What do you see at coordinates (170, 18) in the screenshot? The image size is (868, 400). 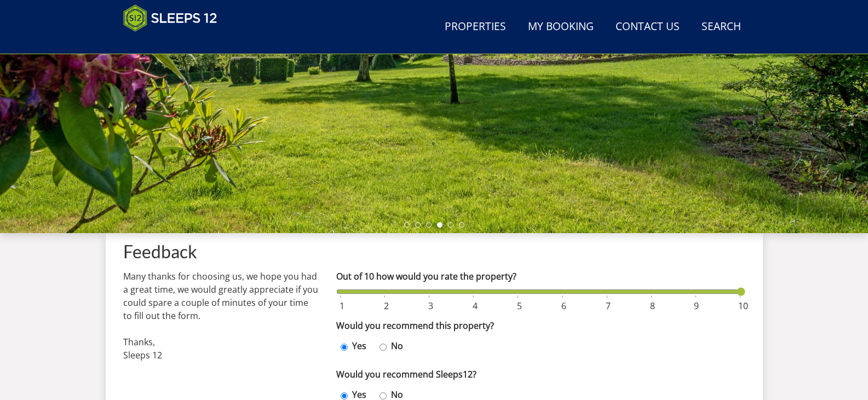 I see `img: Sleeps 12` at bounding box center [170, 18].